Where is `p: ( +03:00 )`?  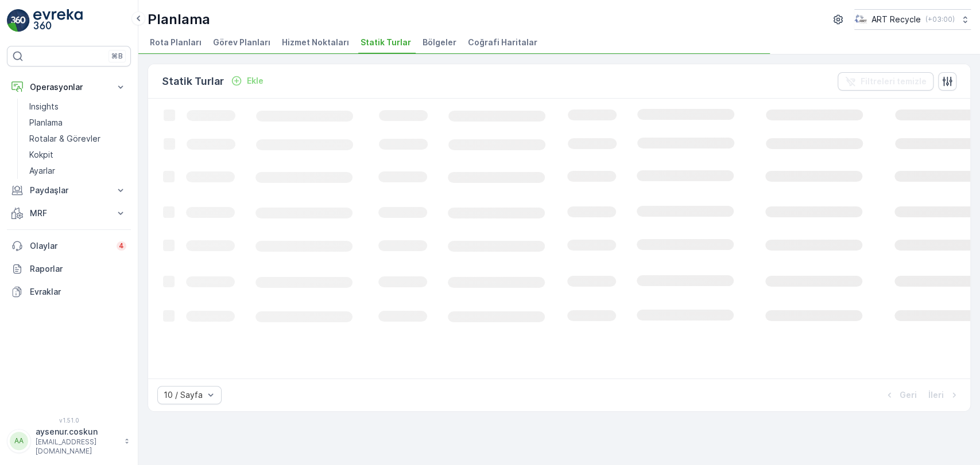
p: ( +03:00 ) is located at coordinates (940, 20).